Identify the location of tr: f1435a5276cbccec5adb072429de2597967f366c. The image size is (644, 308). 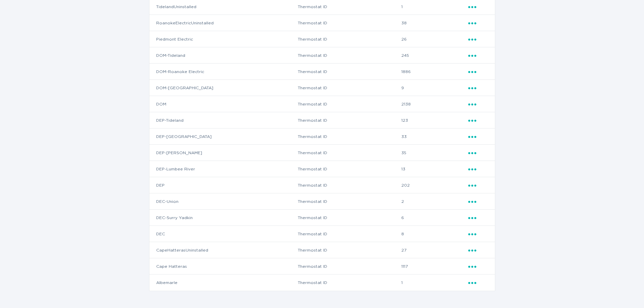
(322, 56).